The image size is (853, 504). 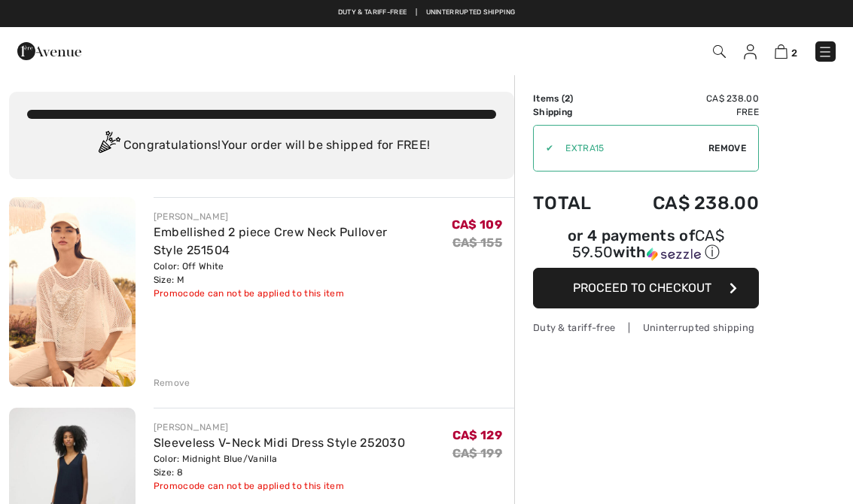 I want to click on img: My Info, so click(x=750, y=52).